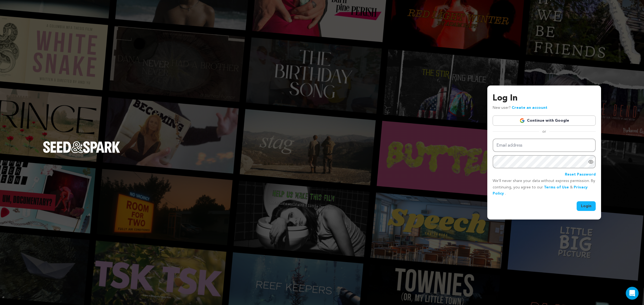 The image size is (644, 305). I want to click on a: Reset Password, so click(580, 175).